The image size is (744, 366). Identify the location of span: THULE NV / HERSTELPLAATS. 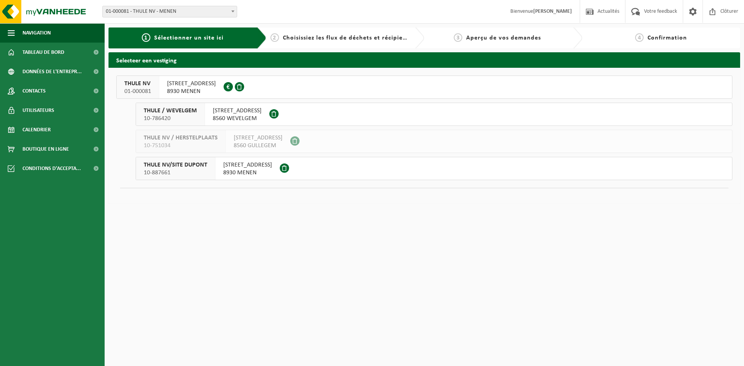
(181, 138).